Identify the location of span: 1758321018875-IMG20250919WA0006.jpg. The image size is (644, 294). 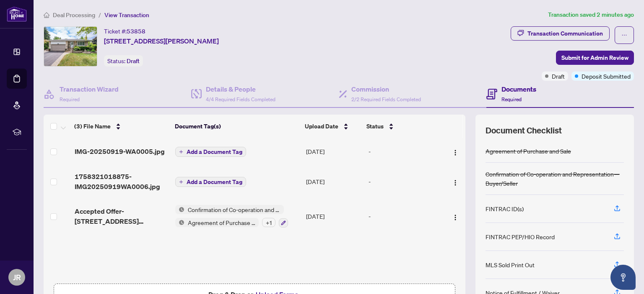
(122, 182).